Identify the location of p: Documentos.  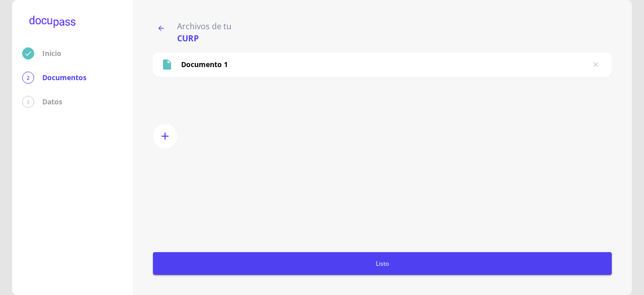
(64, 78).